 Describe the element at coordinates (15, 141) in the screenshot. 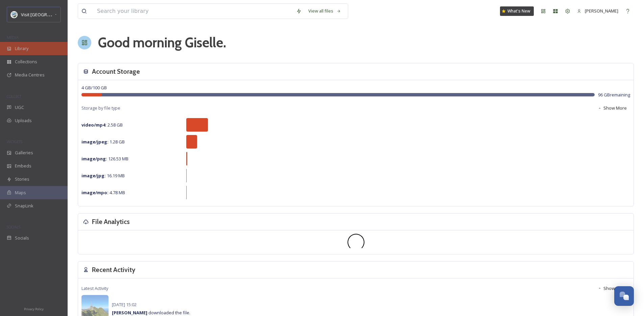

I see `span: WIDGETS` at that location.